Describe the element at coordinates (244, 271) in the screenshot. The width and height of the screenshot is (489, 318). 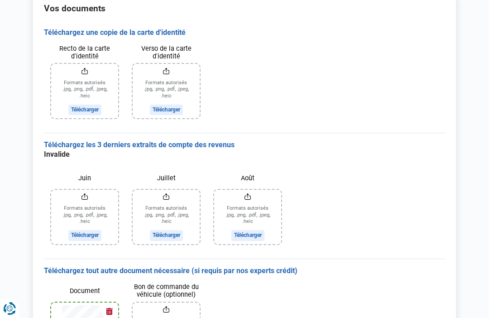
I see `h3: Téléchargez tout autre document nécessaire (si requis par nos experts crédit)` at that location.